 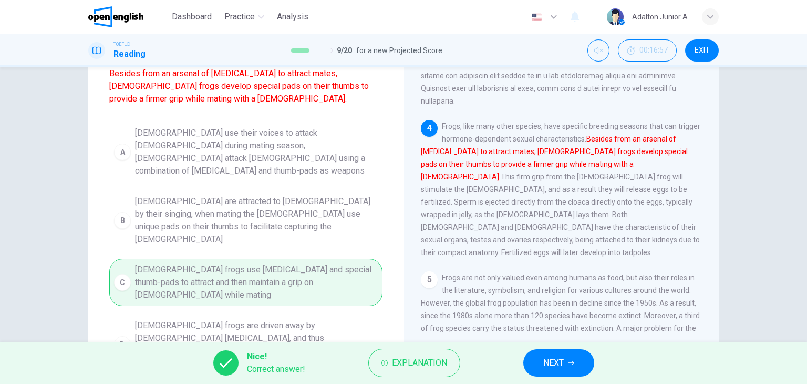 What do you see at coordinates (429, 279) in the screenshot?
I see `div: 5` at bounding box center [429, 279].